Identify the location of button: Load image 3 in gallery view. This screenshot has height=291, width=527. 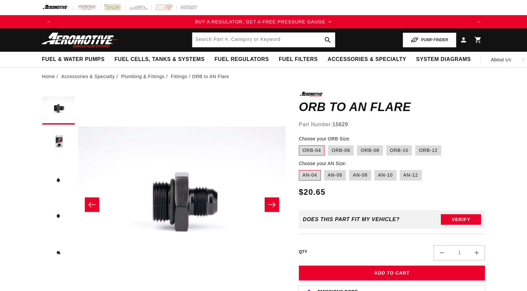
(59, 180).